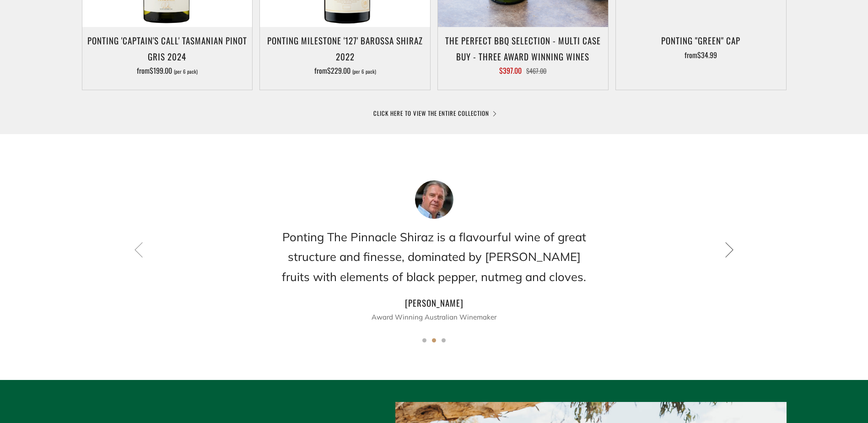 The width and height of the screenshot is (868, 423). Describe the element at coordinates (434, 340) in the screenshot. I see `button: 2` at that location.